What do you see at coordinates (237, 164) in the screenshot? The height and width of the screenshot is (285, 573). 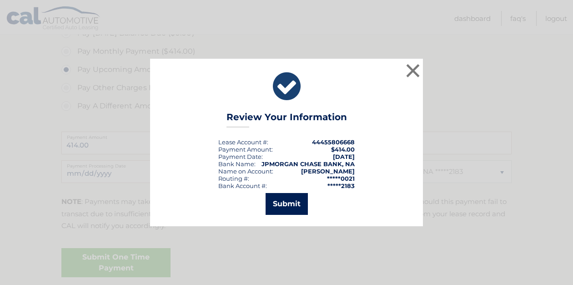 I see `div: Bank Name:` at bounding box center [237, 164].